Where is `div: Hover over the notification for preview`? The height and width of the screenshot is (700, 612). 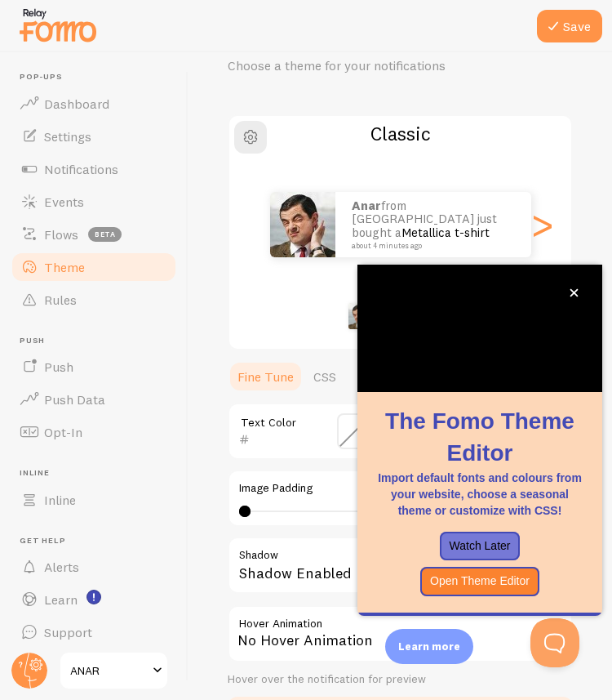
div: Hover over the notification for preview is located at coordinates (399, 680).